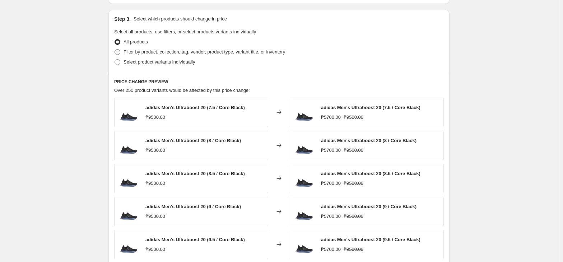 The width and height of the screenshot is (563, 262). Describe the element at coordinates (204, 52) in the screenshot. I see `span: Filter by product, collection, tag, vendor, product type, variant title, or inventory` at that location.